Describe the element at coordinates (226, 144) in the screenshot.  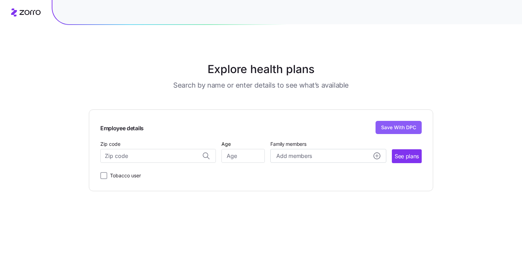
I see `label: Age` at that location.